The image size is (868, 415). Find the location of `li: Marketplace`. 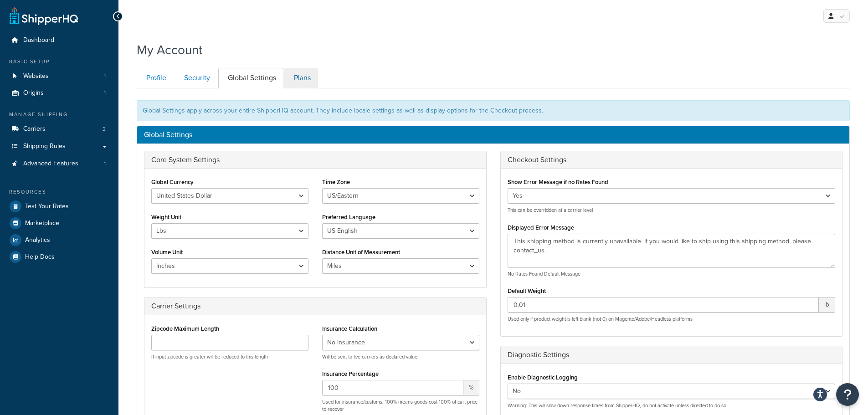

li: Marketplace is located at coordinates (59, 223).